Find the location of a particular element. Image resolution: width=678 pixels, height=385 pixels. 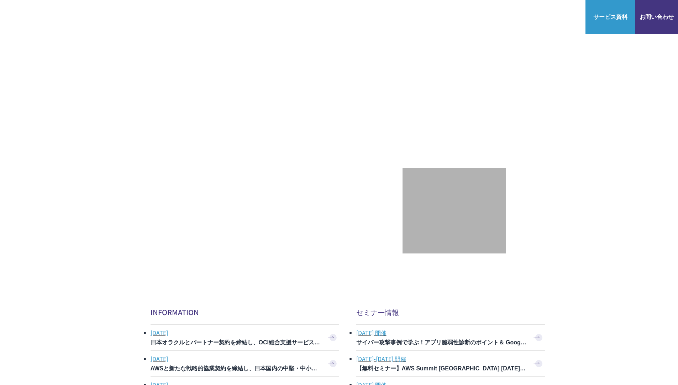

h2: セミナー情報 is located at coordinates (451, 312).